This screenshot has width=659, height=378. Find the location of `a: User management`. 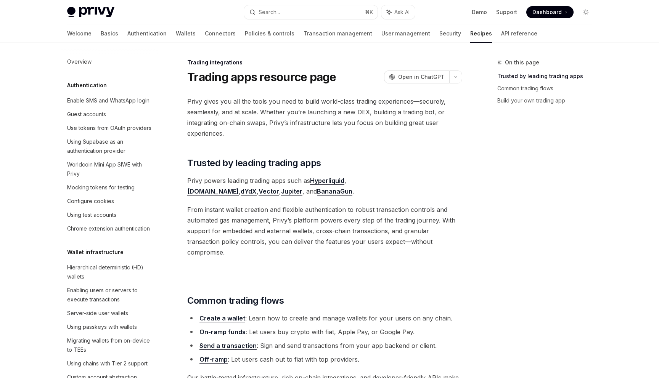

a: User management is located at coordinates (406, 34).